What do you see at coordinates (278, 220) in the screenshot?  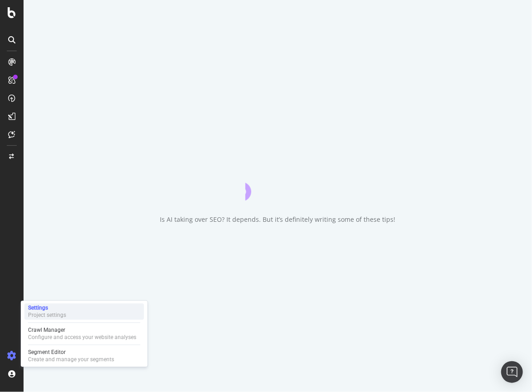 I see `div: Is AI taking over SEO? It depends. But it’s definitely writing some of these tips!` at bounding box center [278, 220].